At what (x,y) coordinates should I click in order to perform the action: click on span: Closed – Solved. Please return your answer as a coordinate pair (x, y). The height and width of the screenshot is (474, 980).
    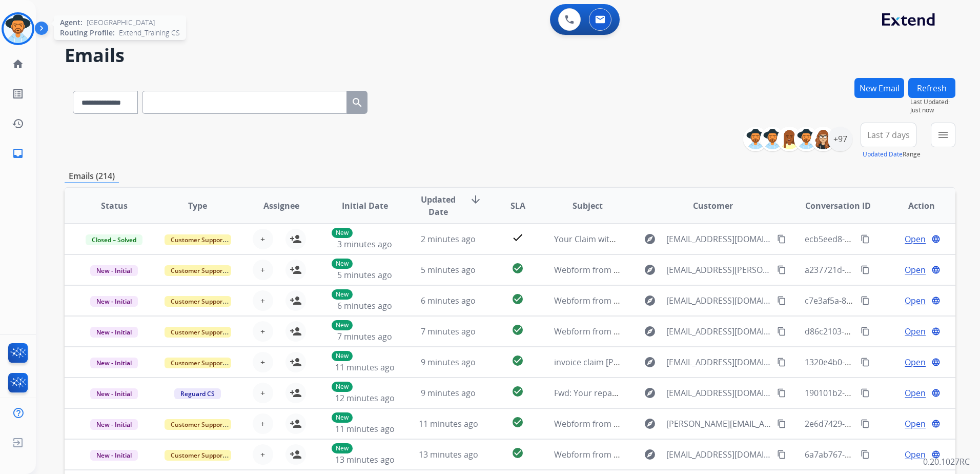
    Looking at the image, I should click on (114, 240).